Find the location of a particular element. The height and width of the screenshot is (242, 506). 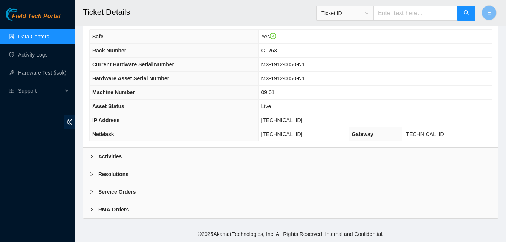

span: Hardware Asset Serial Number is located at coordinates (131, 78).